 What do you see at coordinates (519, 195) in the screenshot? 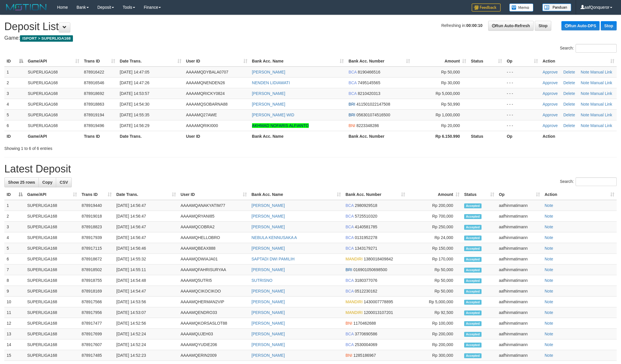
I see `th: Op: activate to sort column ascending` at bounding box center [519, 195].